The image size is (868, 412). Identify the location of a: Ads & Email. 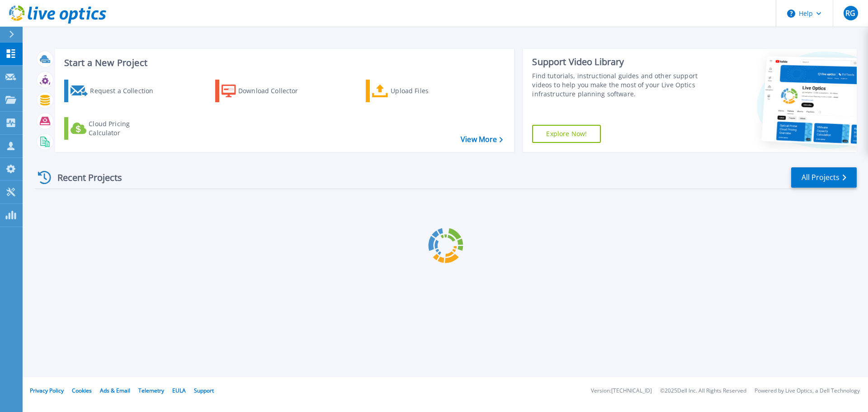
(115, 390).